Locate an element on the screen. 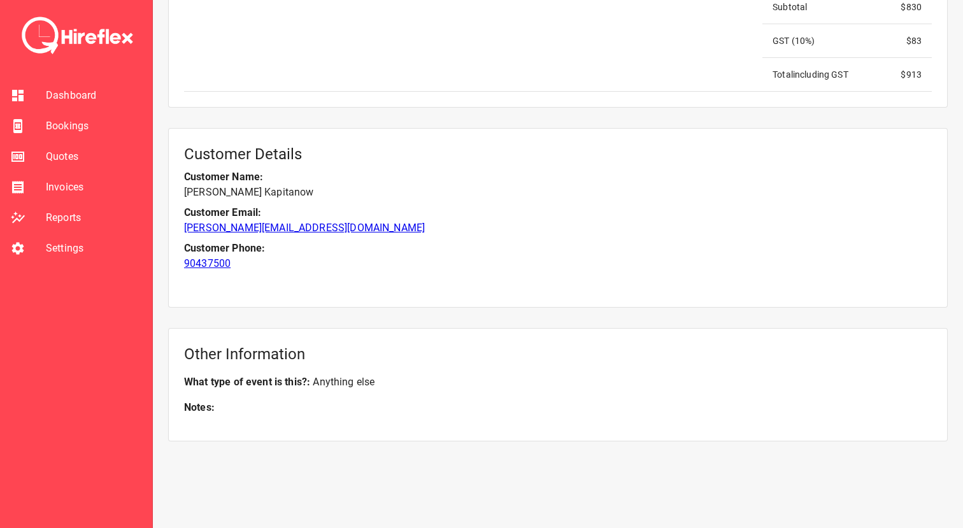 Image resolution: width=963 pixels, height=528 pixels. td: $ 83 is located at coordinates (906, 40).